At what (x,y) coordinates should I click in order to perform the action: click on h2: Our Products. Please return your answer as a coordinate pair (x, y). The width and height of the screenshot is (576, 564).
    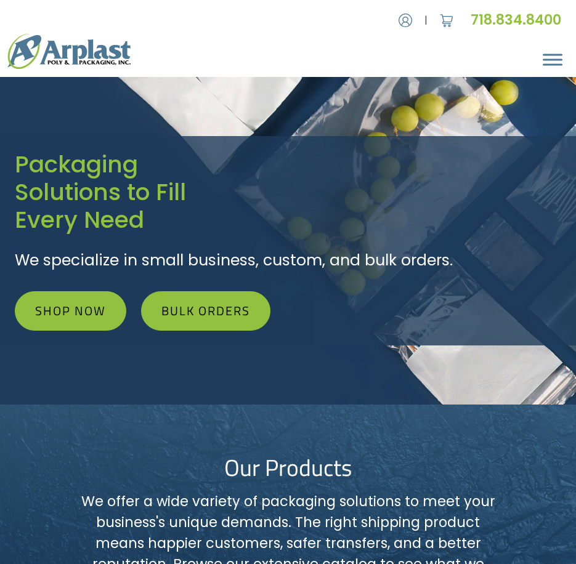
    Looking at the image, I should click on (288, 468).